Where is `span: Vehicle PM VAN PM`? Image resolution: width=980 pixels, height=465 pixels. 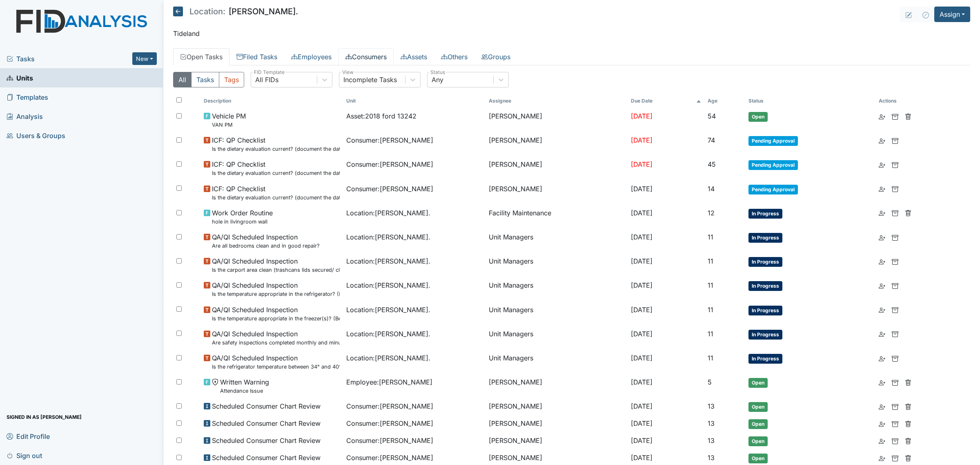
span: Vehicle PM VAN PM is located at coordinates (228, 120).